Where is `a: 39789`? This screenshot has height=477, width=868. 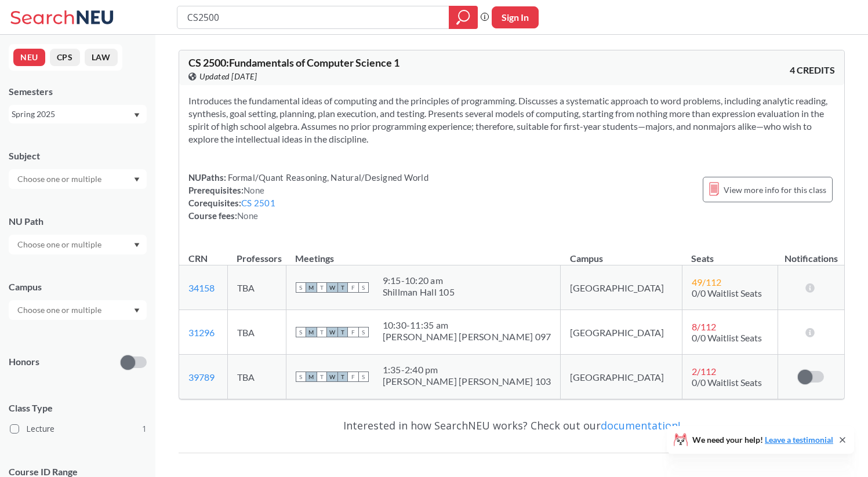 a: 39789 is located at coordinates (201, 377).